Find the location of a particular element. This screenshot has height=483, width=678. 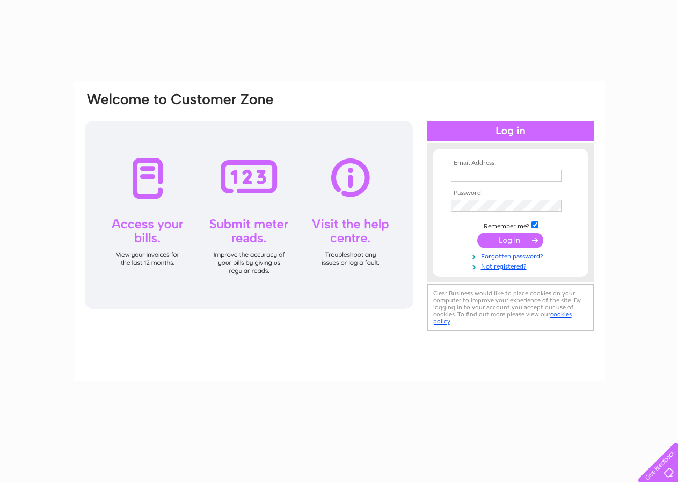

input: Submit is located at coordinates (510, 240).